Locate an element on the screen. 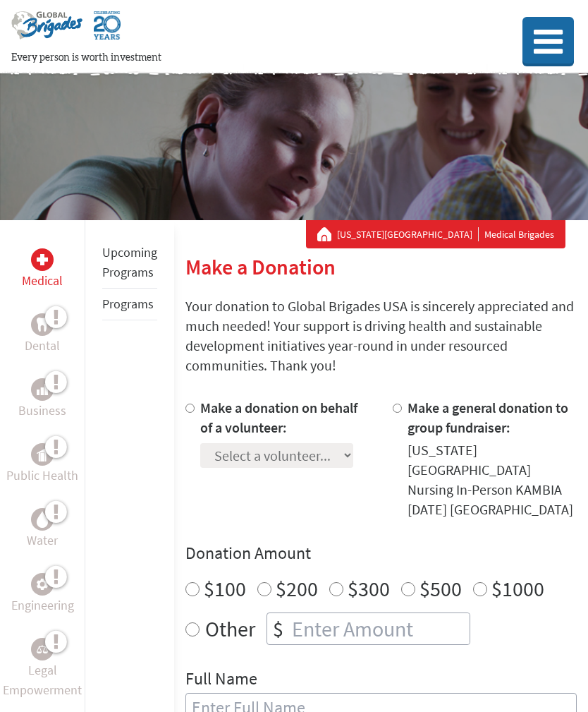 Image resolution: width=588 pixels, height=712 pixels. div: Public Health is located at coordinates (43, 454).